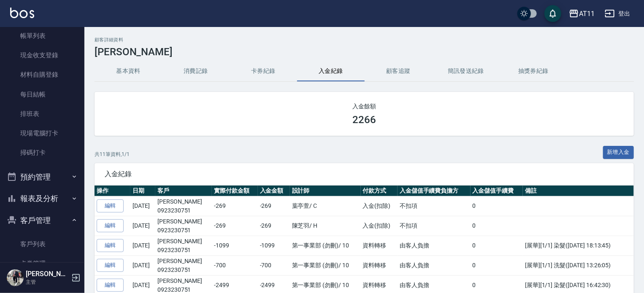  What do you see at coordinates (196, 71) in the screenshot?
I see `button: 消費記錄` at bounding box center [196, 71].